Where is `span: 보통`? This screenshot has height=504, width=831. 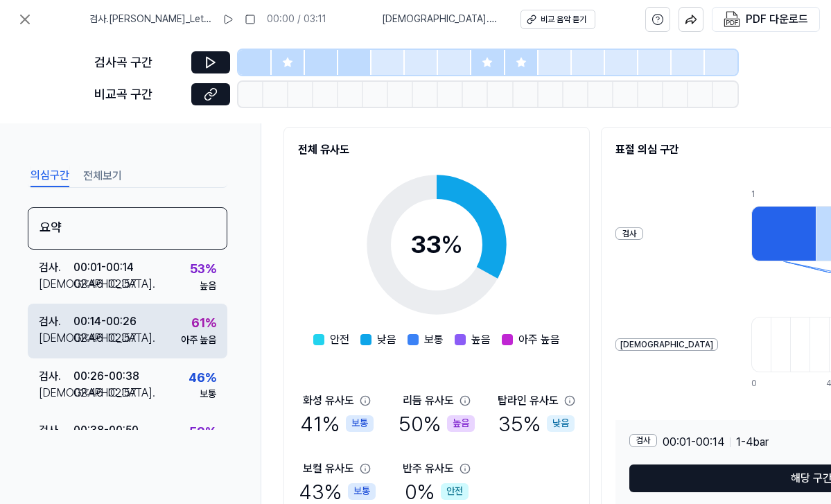 span: 보통 is located at coordinates (434, 340).